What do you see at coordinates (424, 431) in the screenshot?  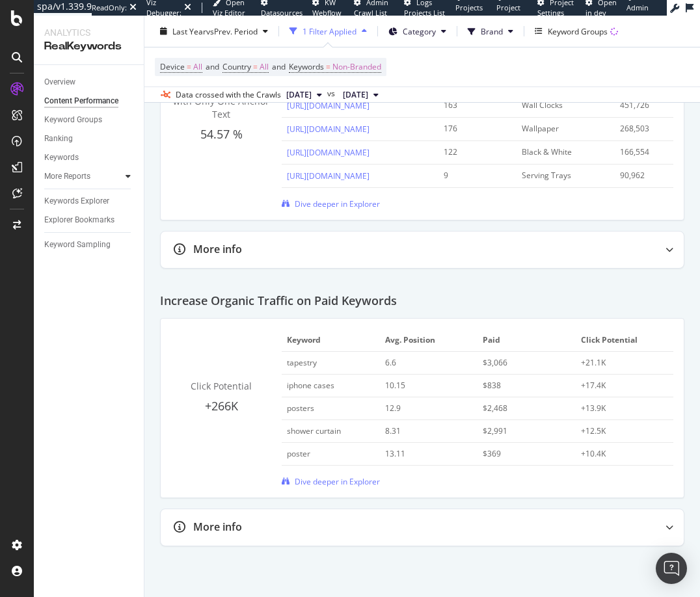 I see `div: 8.31` at bounding box center [424, 431].